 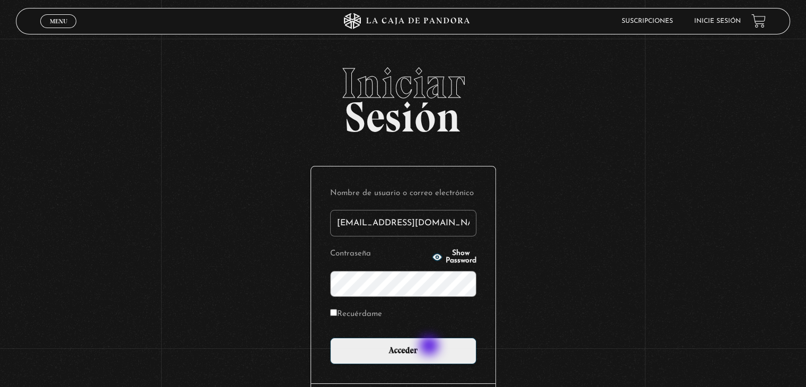 What do you see at coordinates (647, 21) in the screenshot?
I see `a: Suscripciones` at bounding box center [647, 21].